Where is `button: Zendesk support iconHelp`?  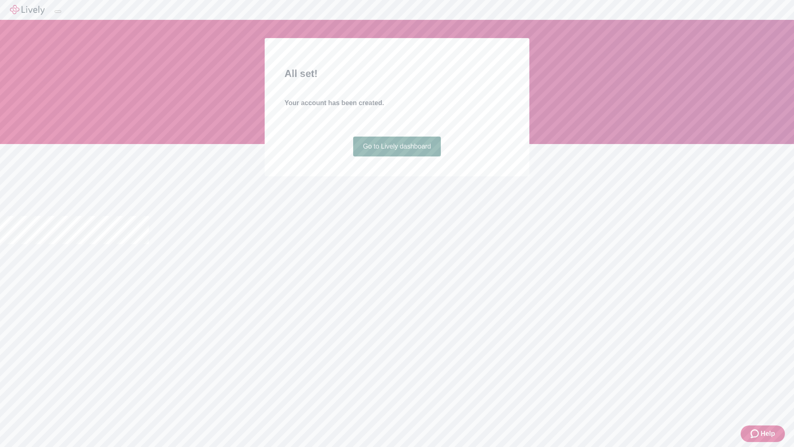
button: Zendesk support iconHelp is located at coordinates (763, 433).